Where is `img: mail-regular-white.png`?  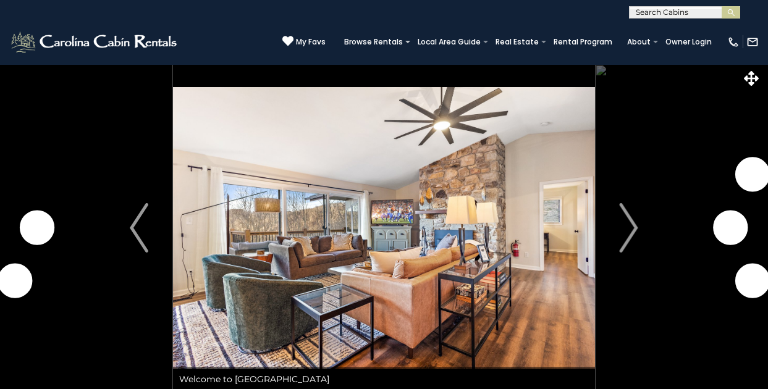 img: mail-regular-white.png is located at coordinates (753, 42).